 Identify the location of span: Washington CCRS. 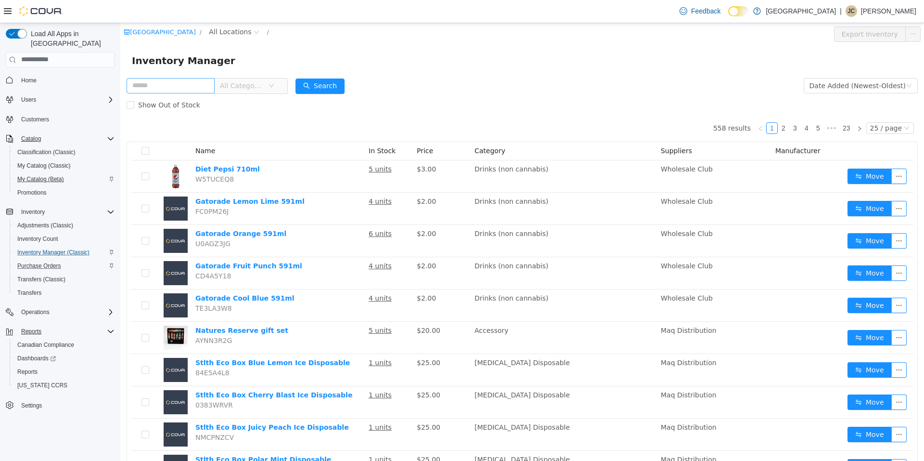
(64, 385).